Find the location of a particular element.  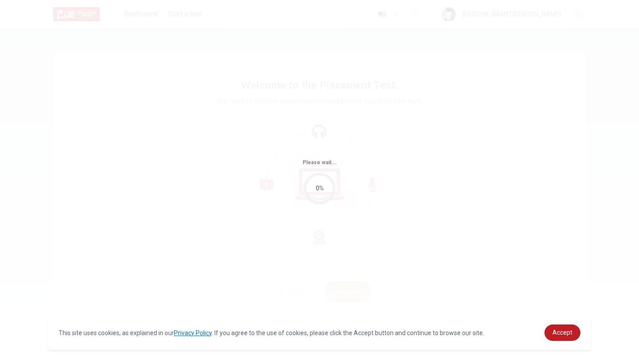

div: 0% is located at coordinates (320, 188).